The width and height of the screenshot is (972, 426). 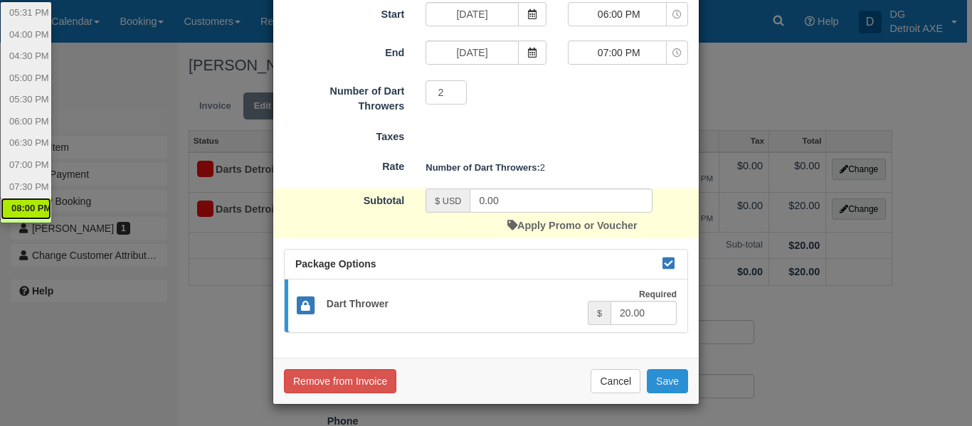 I want to click on button: Cancel, so click(x=615, y=381).